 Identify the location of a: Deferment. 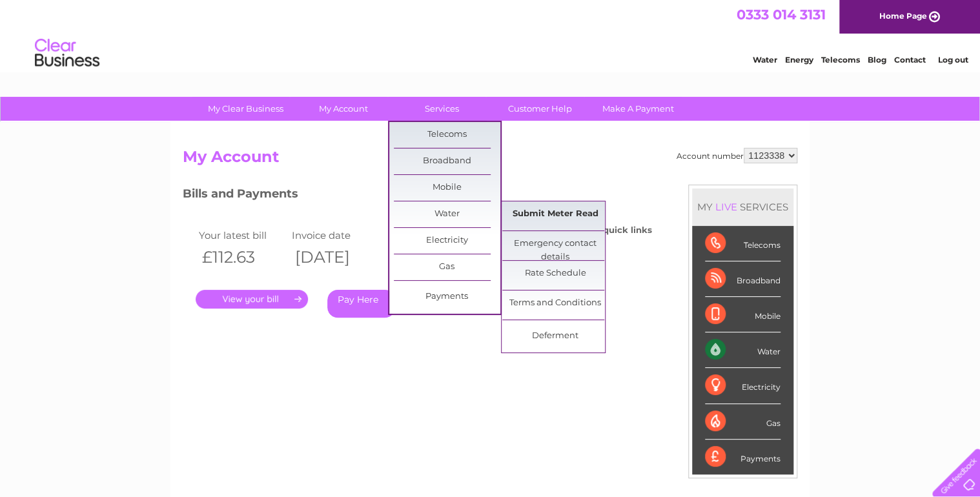
(555, 336).